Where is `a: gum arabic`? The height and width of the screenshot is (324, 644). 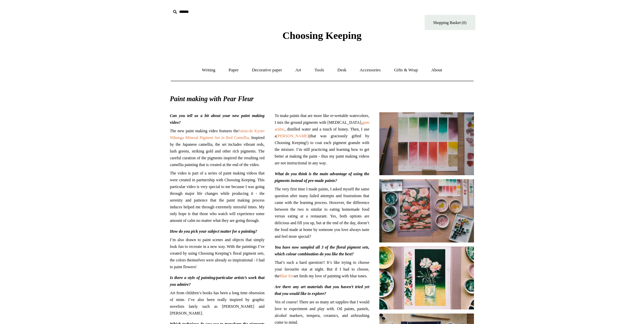
a: gum arabic is located at coordinates (322, 126).